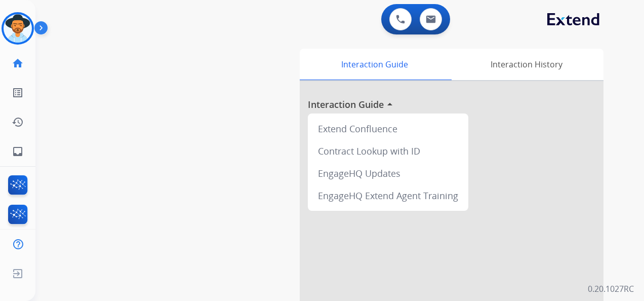  What do you see at coordinates (374, 65) in the screenshot?
I see `div: Interaction Guide` at bounding box center [374, 65].